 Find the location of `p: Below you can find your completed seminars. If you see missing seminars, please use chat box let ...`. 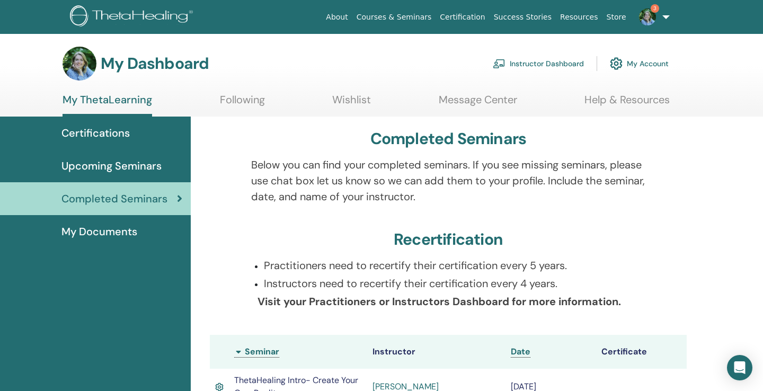

p: Below you can find your completed seminars. If you see missing seminars, please use chat box let ... is located at coordinates (448, 181).